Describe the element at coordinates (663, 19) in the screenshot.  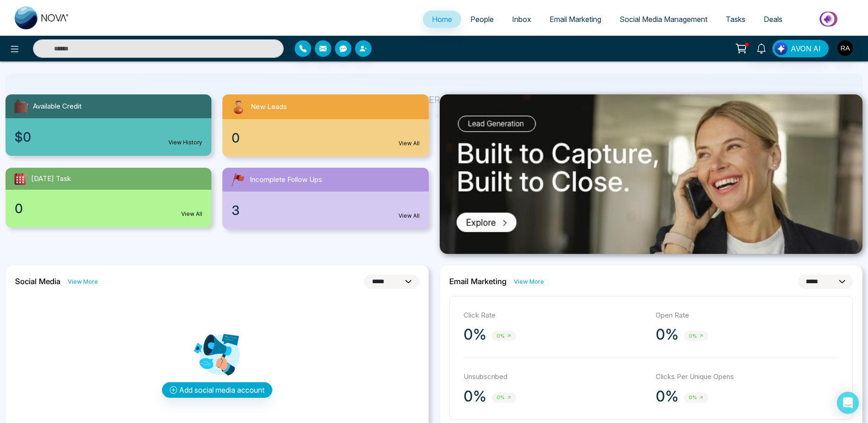
I see `span: Social Media Management` at that location.